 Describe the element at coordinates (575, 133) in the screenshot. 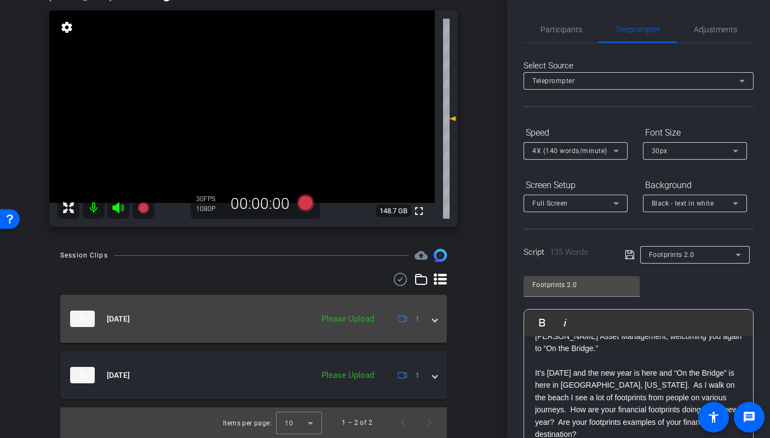

I see `div: Speed` at that location.